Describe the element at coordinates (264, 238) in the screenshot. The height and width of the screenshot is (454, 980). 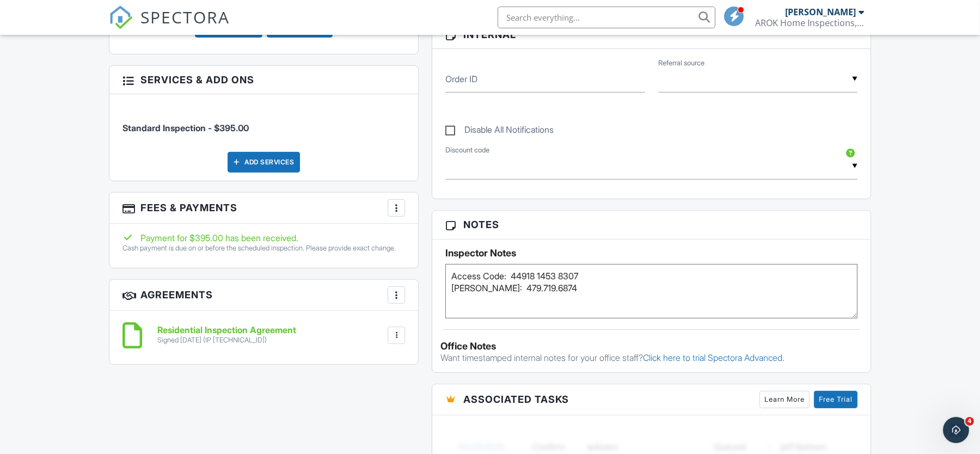
I see `div: Payment for $395.00 has been received.` at that location.